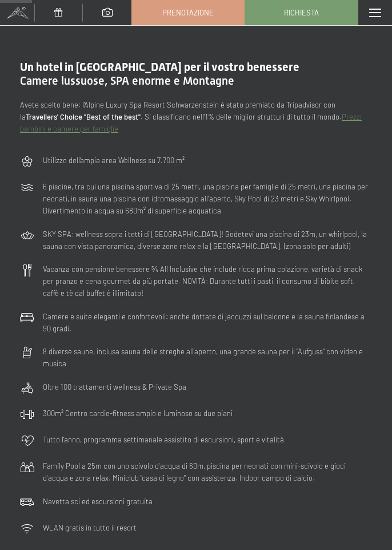 This screenshot has height=550, width=392. What do you see at coordinates (207, 358) in the screenshot?
I see `p: 8 diverse saune, inclusa sauna delle streghe all’aperto, una grande sauna per il "Aufguss" con vi...` at bounding box center [207, 358].